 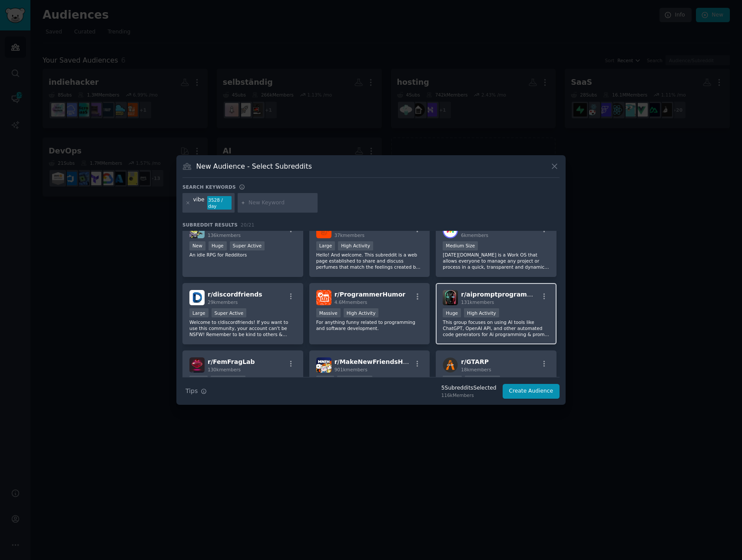 What do you see at coordinates (243, 255) in the screenshot?
I see `p: An idle RPG for Redditors` at bounding box center [243, 255].